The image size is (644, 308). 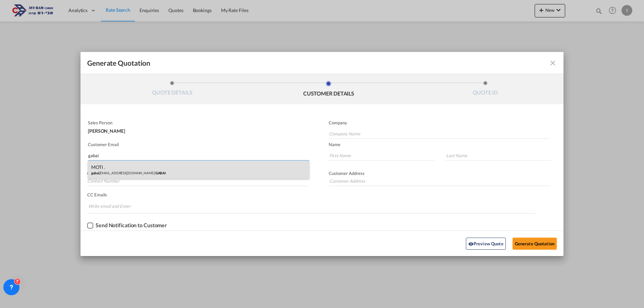 What do you see at coordinates (346, 173) in the screenshot?
I see `span: Customer Address` at bounding box center [346, 173].